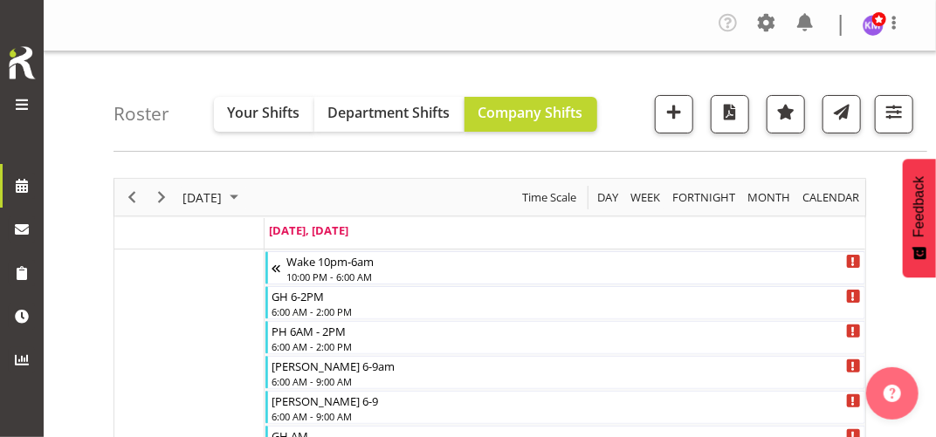  Describe the element at coordinates (531, 114) in the screenshot. I see `button: Company Shifts` at that location.